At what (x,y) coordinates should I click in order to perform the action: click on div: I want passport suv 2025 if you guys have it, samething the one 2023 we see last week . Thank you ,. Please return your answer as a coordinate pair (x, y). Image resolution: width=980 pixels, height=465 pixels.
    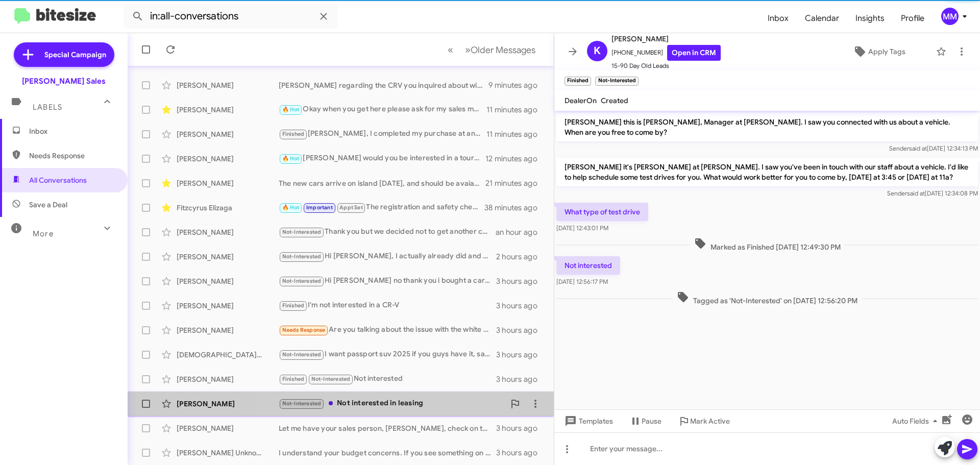
    Looking at the image, I should click on (387, 354).